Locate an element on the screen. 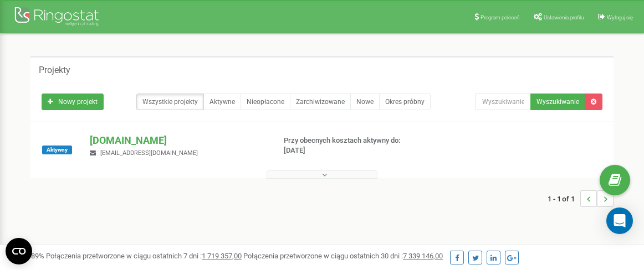  span: Program poleceń is located at coordinates (500, 17).